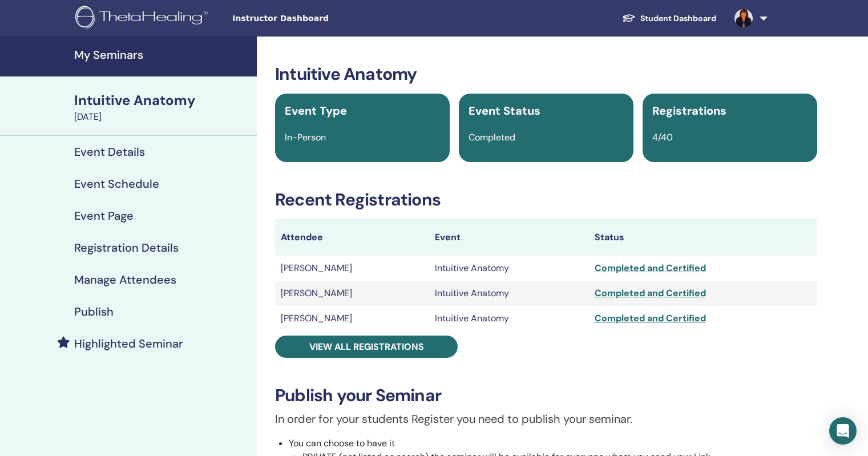 The height and width of the screenshot is (456, 868). What do you see at coordinates (703, 238) in the screenshot?
I see `th: Status` at bounding box center [703, 238].